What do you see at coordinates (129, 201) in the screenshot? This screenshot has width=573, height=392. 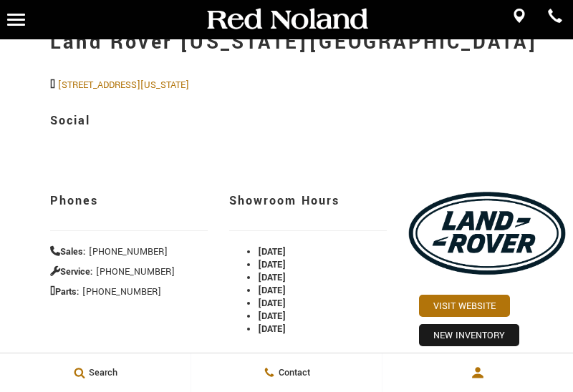 I see `h3: Phones` at bounding box center [129, 201].